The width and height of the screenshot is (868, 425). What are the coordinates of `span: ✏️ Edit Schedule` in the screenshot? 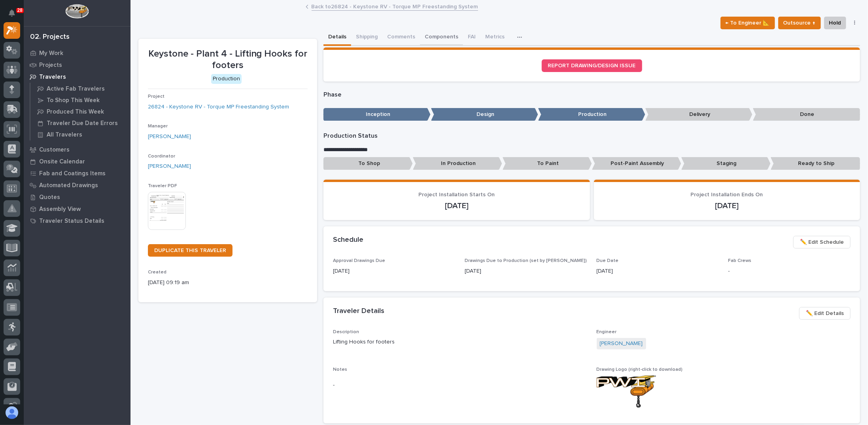 It's located at (822, 242).